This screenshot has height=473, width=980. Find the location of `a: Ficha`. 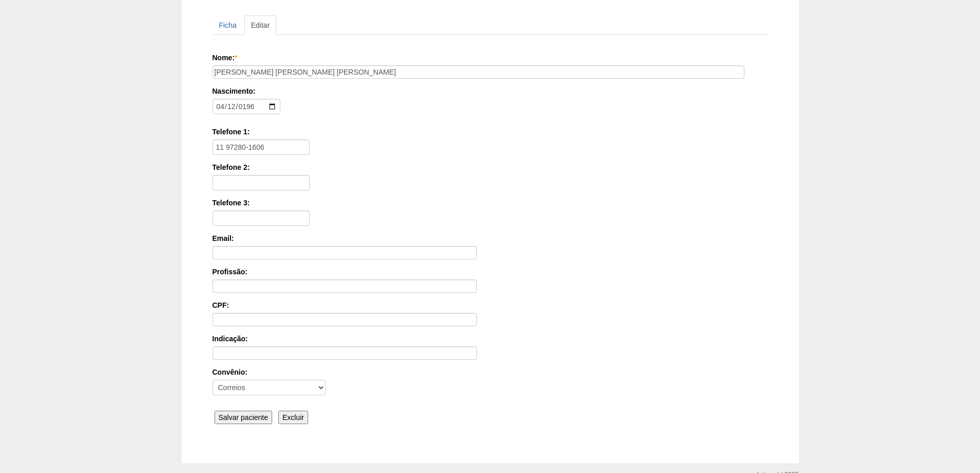

a: Ficha is located at coordinates (228, 25).